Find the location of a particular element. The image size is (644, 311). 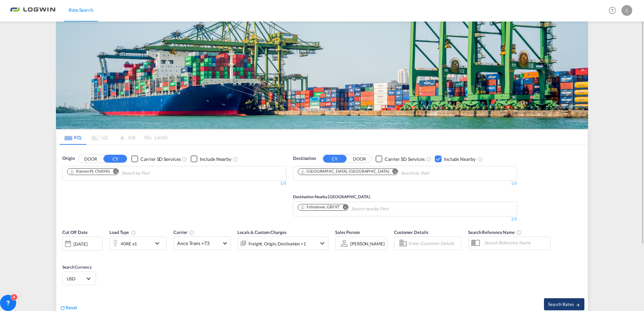

div: Help is located at coordinates (614, 11).